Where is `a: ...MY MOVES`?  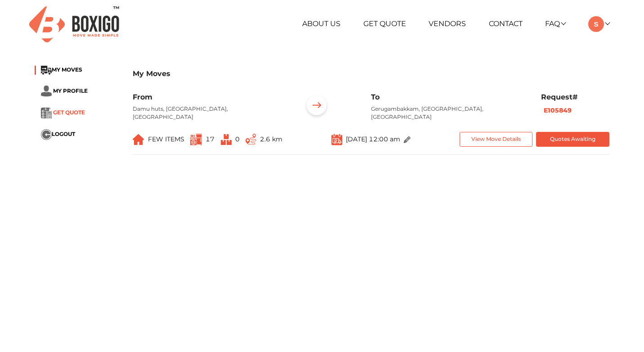 a: ...MY MOVES is located at coordinates (62, 70).